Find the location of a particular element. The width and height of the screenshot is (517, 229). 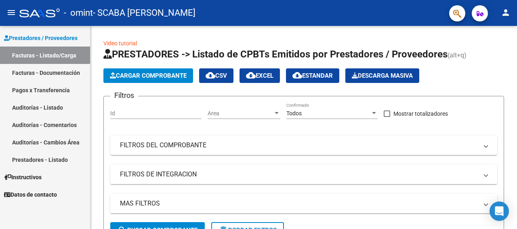

mat-panel-title: FILTROS DE INTEGRACION is located at coordinates (299, 174).